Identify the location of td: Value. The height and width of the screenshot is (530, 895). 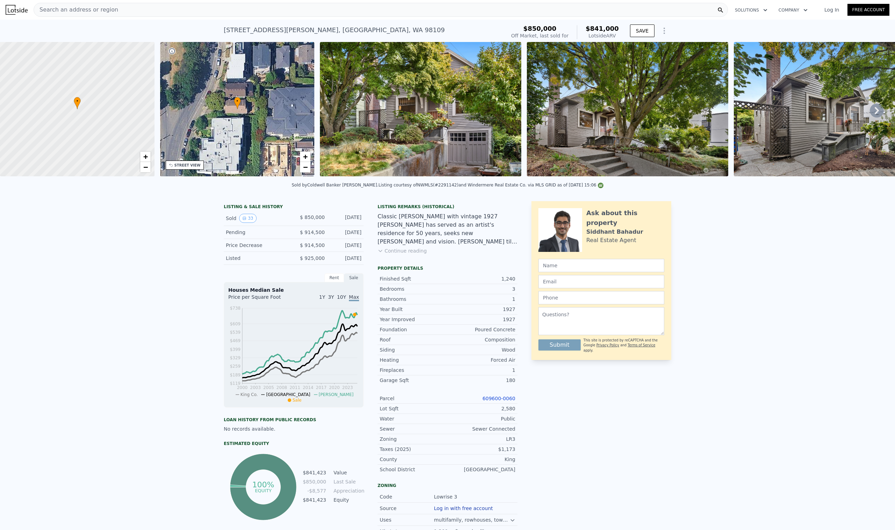
(348, 472).